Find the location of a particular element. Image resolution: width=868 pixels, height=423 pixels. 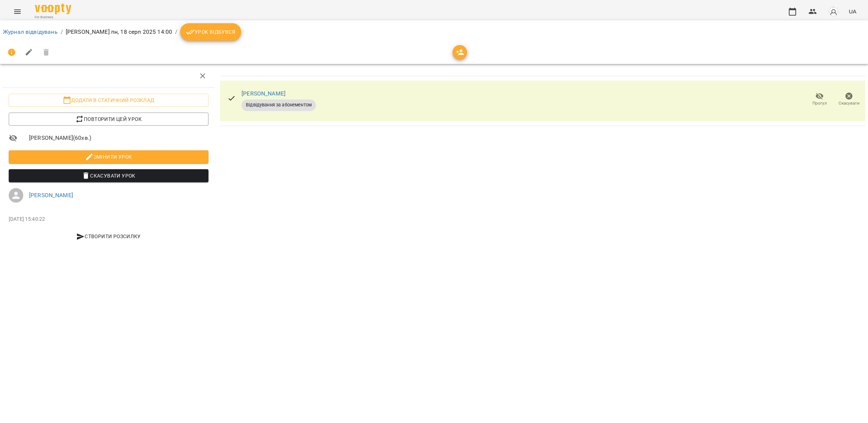

button: Створити розсилку is located at coordinates (108, 237).